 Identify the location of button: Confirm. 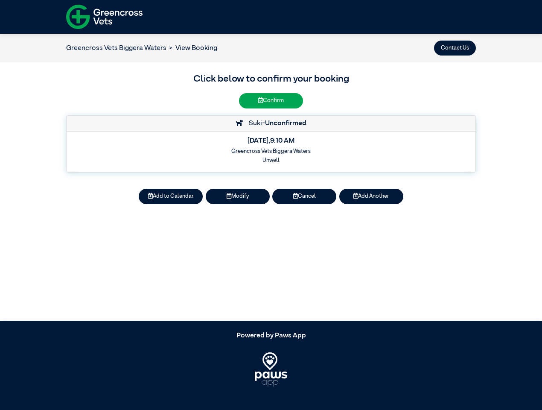
(271, 100).